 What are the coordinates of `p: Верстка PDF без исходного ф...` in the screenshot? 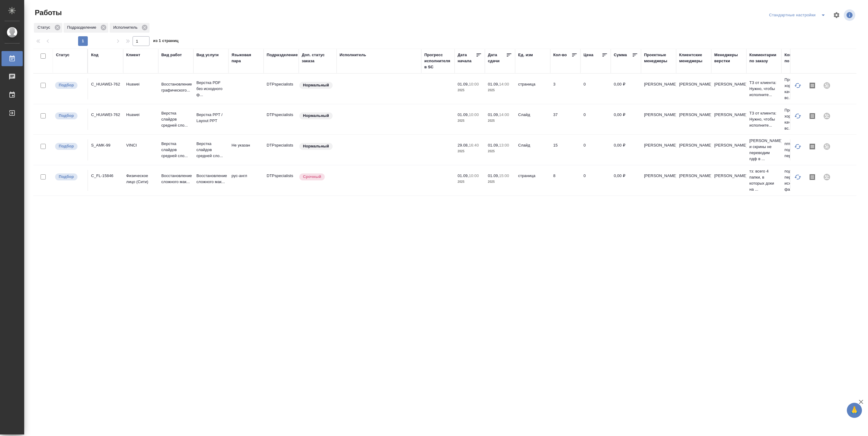 It's located at (211, 89).